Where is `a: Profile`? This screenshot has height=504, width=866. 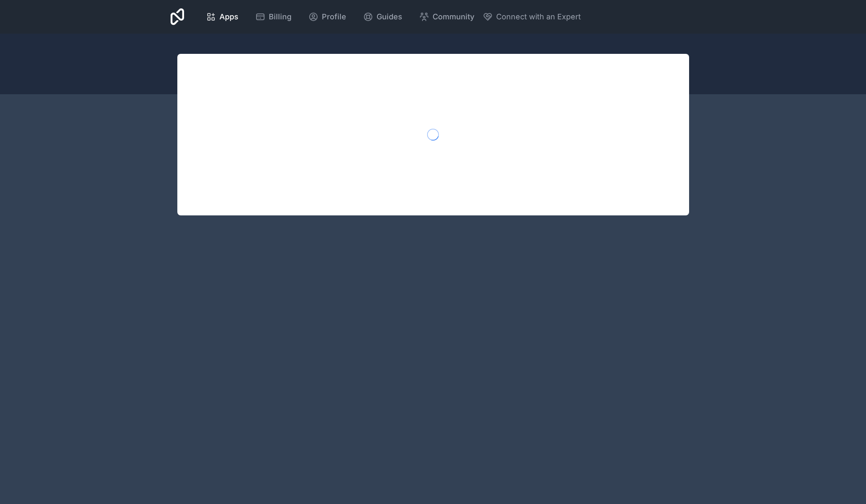
a: Profile is located at coordinates (327, 17).